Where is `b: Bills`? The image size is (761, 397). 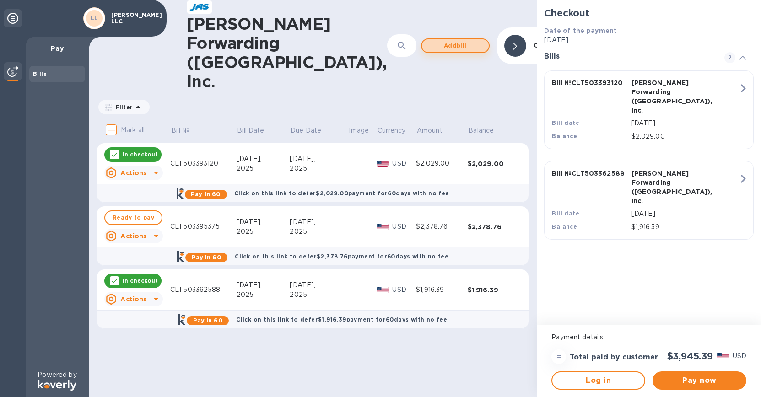 b: Bills is located at coordinates (40, 74).